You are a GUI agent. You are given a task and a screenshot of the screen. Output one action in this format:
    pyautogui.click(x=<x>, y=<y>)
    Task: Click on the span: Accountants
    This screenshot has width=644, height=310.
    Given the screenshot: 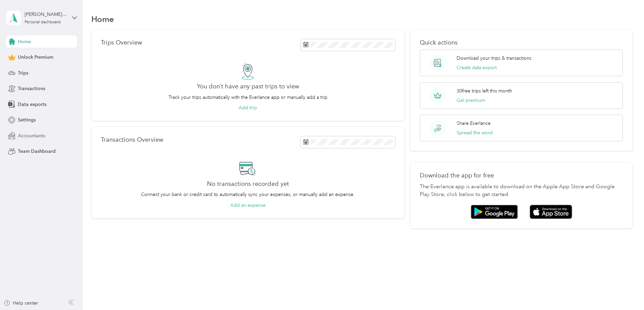 What is the action you would take?
    pyautogui.click(x=31, y=135)
    